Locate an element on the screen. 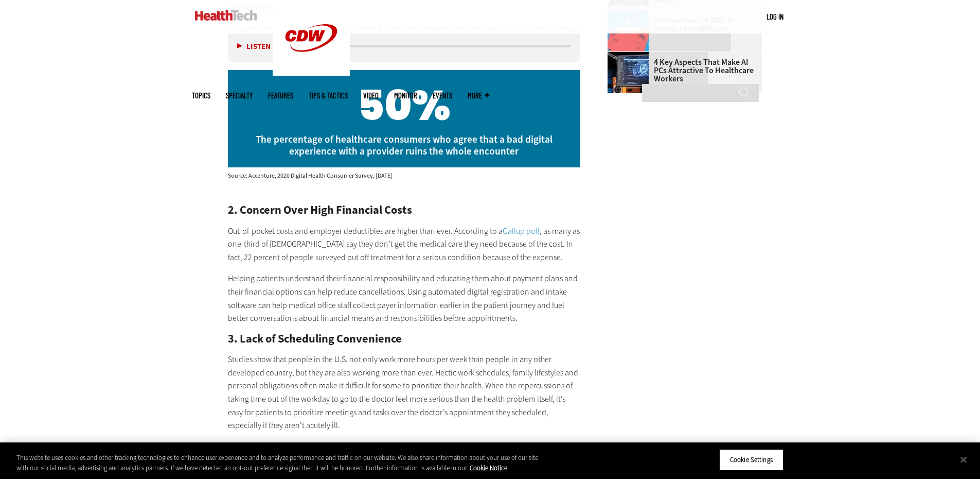 The width and height of the screenshot is (980, 479). span: More is located at coordinates (479, 95).